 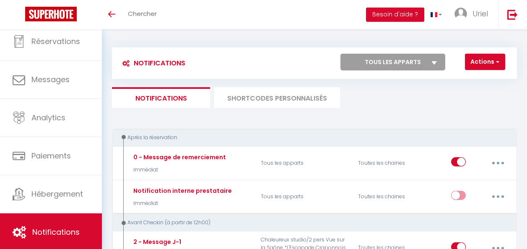 What do you see at coordinates (152, 63) in the screenshot?
I see `h3: Notifications` at bounding box center [152, 63].